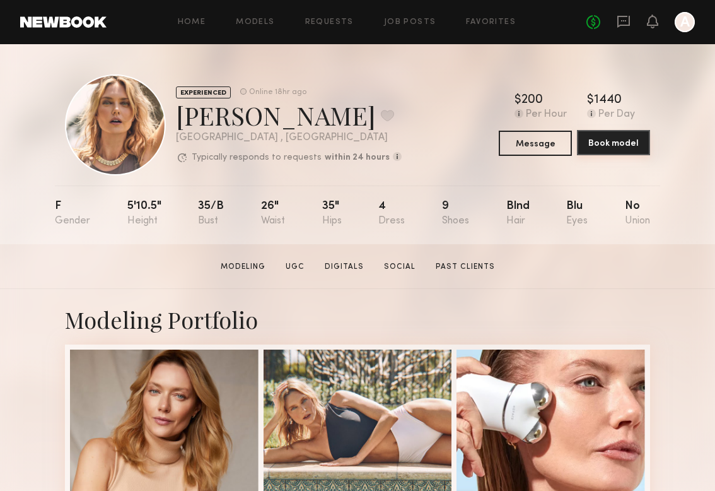 The image size is (715, 491). I want to click on div: Per Hour, so click(546, 115).